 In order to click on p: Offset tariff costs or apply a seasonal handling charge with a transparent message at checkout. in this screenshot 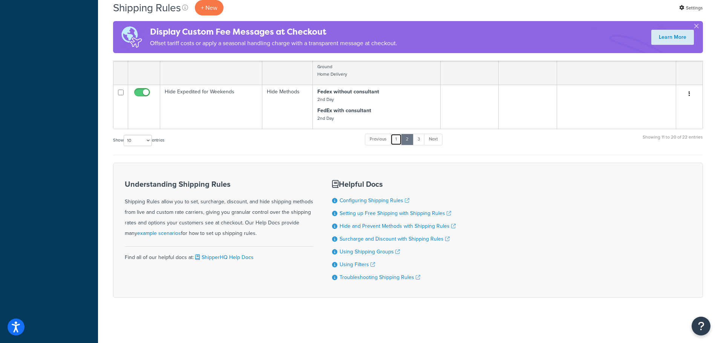, I will do `click(274, 43)`.